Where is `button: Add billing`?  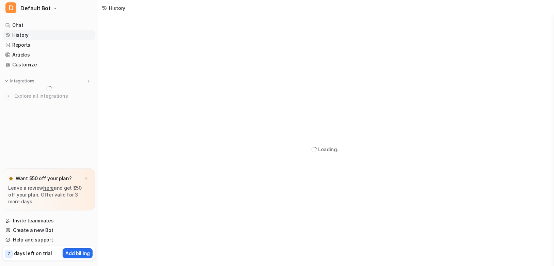 button: Add billing is located at coordinates (78, 253).